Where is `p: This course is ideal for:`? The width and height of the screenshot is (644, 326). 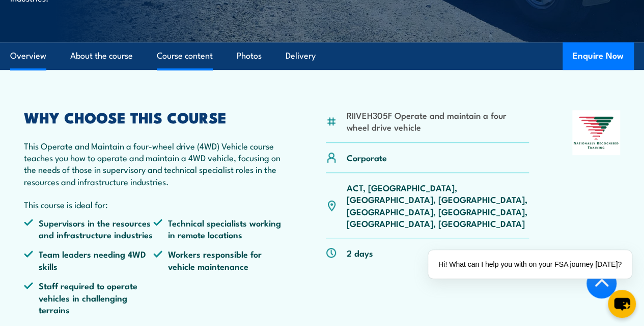 p: This course is ideal for: is located at coordinates (153, 204).